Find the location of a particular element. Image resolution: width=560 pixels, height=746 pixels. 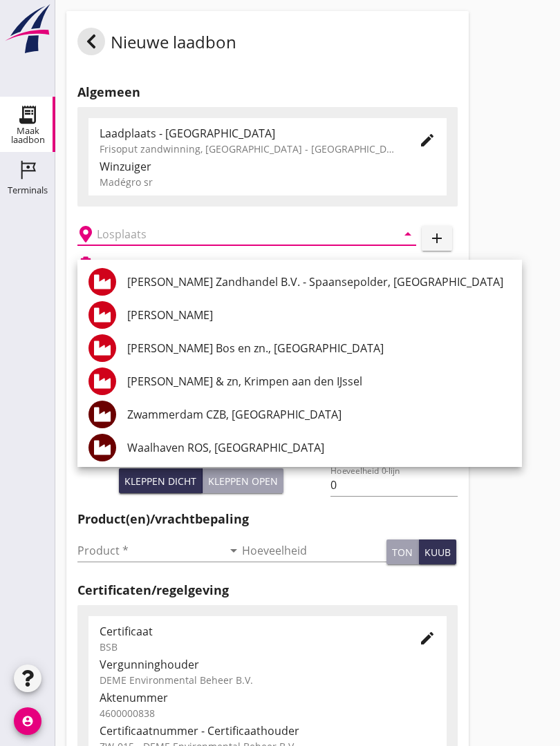

img: logo-small.a267ee39.svg is located at coordinates (27, 29).